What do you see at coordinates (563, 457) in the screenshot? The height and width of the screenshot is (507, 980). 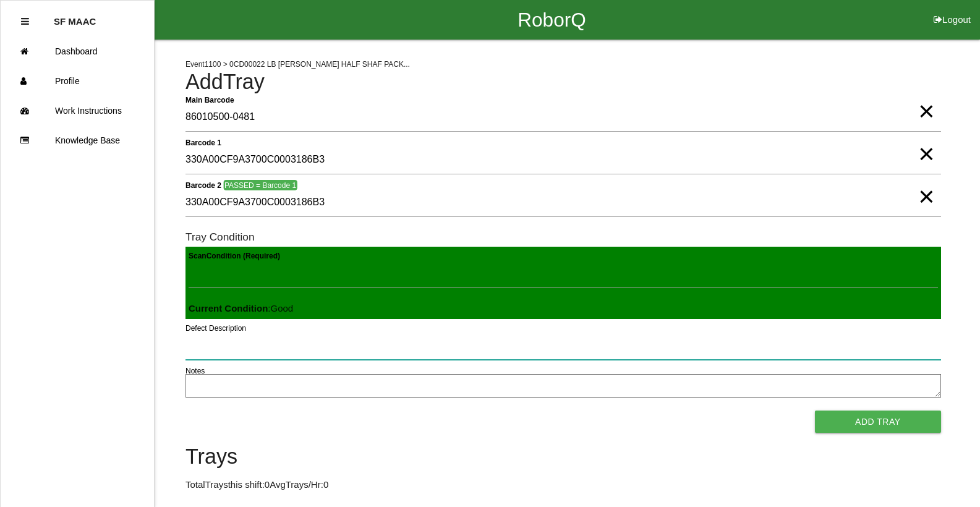 I see `h4: Trays` at bounding box center [563, 457].